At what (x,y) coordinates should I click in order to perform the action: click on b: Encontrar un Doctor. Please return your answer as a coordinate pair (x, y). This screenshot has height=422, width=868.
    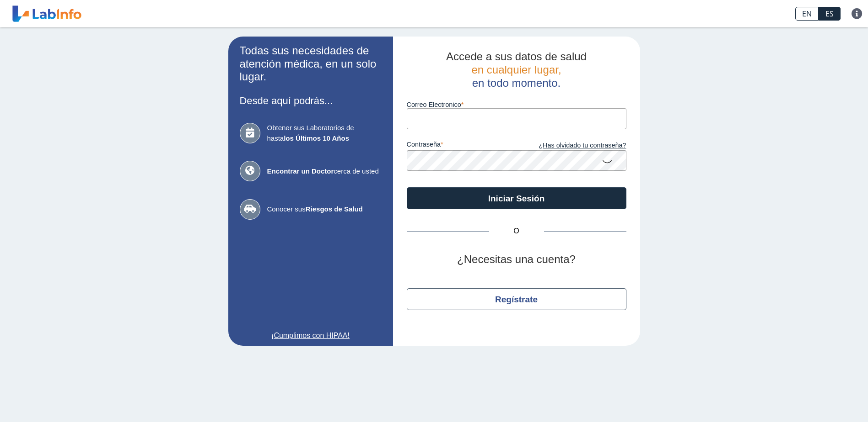
    Looking at the image, I should click on (300, 171).